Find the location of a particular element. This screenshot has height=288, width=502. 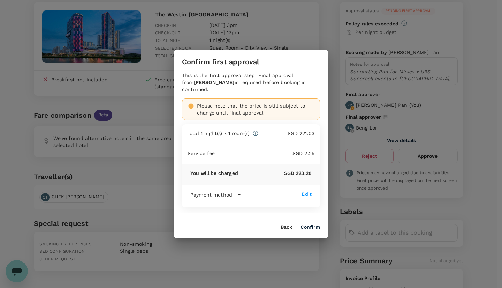

p: SGD 223.28 is located at coordinates (275, 173).